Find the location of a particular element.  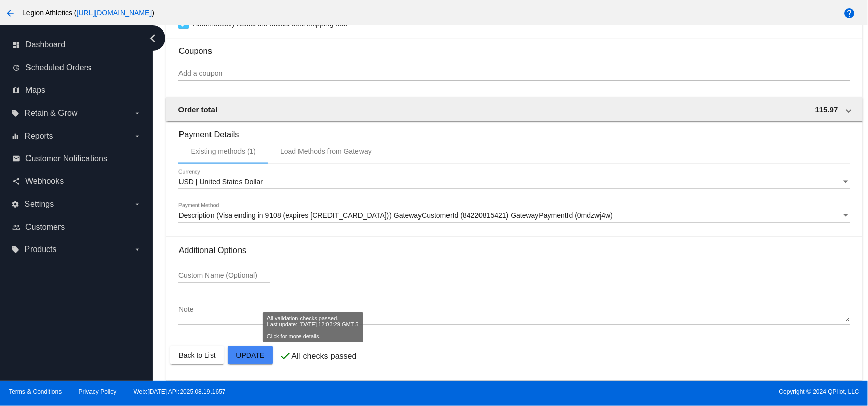

span: USD | United States Dollar is located at coordinates (220, 182).